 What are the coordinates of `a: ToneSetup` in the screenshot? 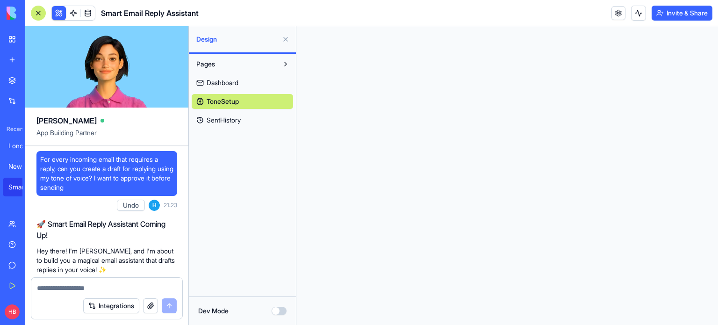 It's located at (242, 101).